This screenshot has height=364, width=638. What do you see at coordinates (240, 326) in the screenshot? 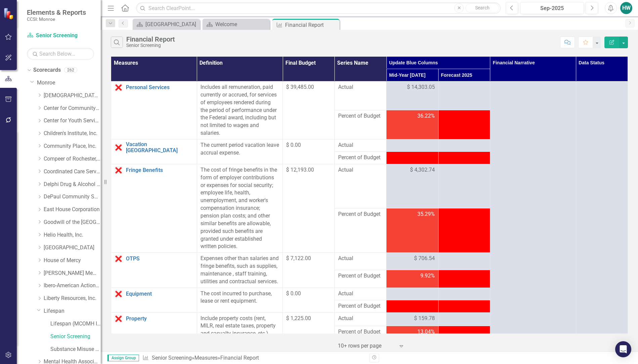
I see `div: Include property costs (rent, MILR, real estate taxes, property and casualty insurance, etc.)` at bounding box center [240, 326].